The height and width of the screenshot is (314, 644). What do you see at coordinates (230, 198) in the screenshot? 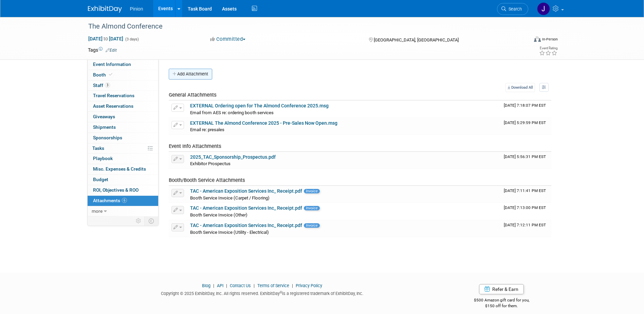
I see `span: Booth Service Invoice (Carpet / Flooring)` at bounding box center [230, 198].